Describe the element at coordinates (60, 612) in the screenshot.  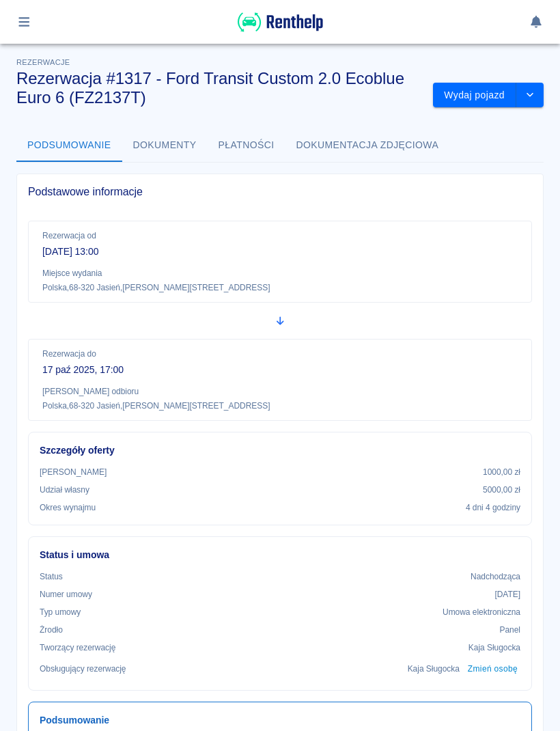
I see `p: Typ umowy` at that location.